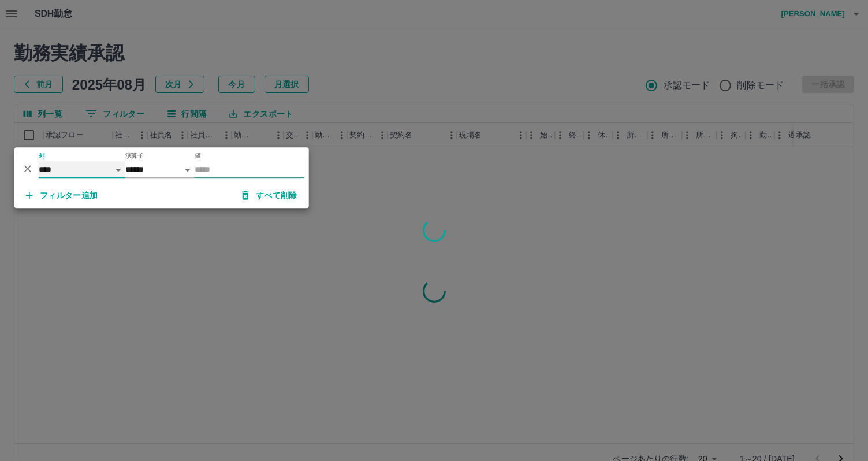 This screenshot has height=461, width=868. Describe the element at coordinates (270, 195) in the screenshot. I see `button: すべて削除` at that location.